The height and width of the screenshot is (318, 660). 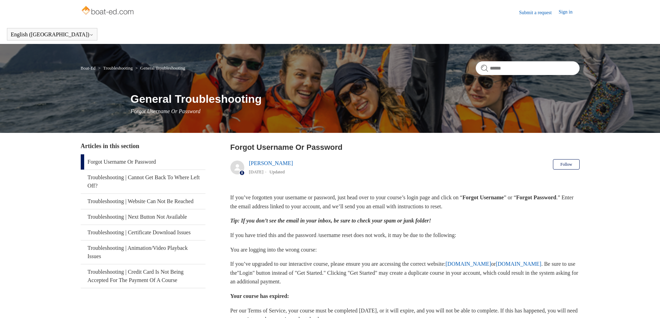 What do you see at coordinates (536, 197) in the screenshot?
I see `strong: Forgot Password` at bounding box center [536, 197].